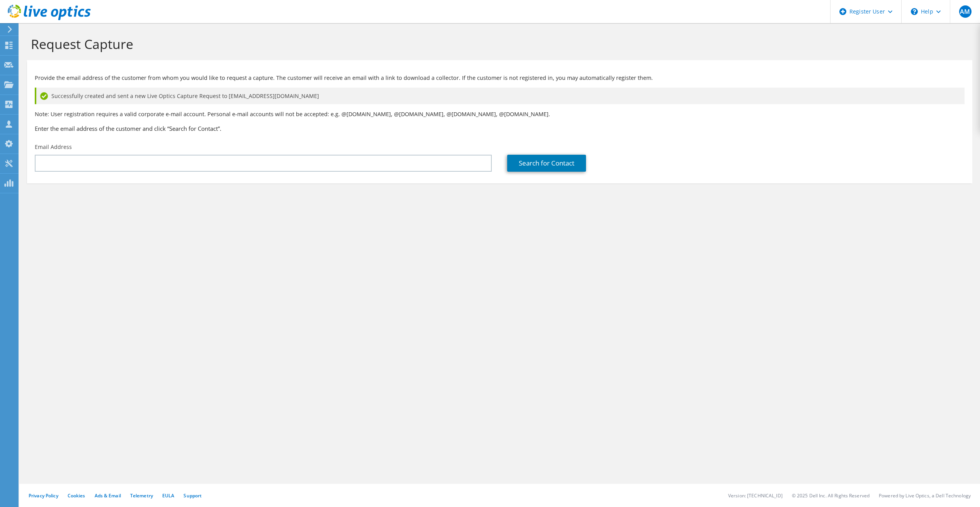 Image resolution: width=980 pixels, height=507 pixels. What do you see at coordinates (547, 163) in the screenshot?
I see `a: Search for Contact` at bounding box center [547, 163].